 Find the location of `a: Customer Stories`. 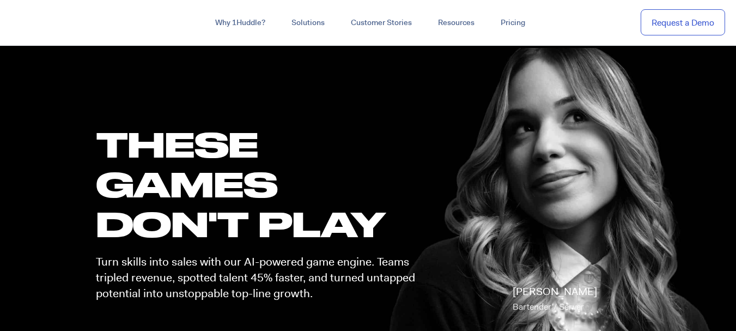

a: Customer Stories is located at coordinates (381, 23).